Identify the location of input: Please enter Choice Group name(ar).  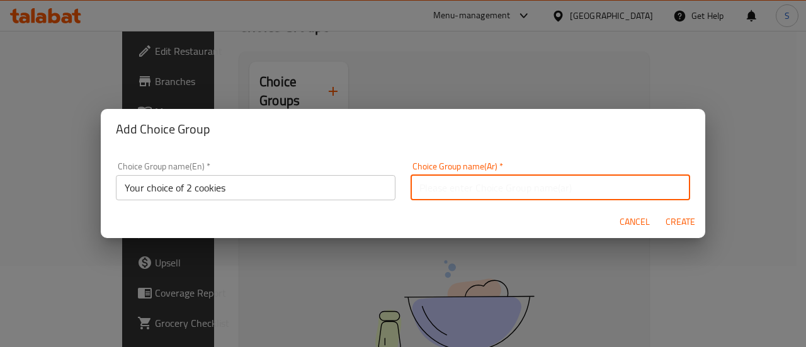
(550, 188).